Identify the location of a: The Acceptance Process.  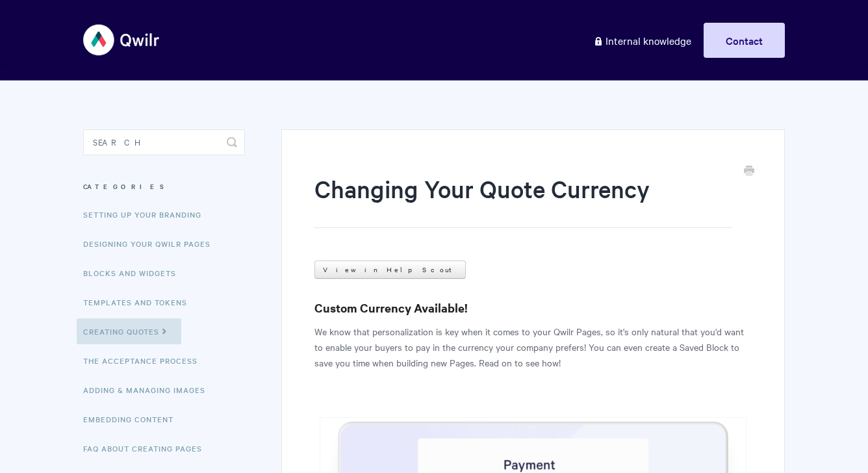
(145, 361).